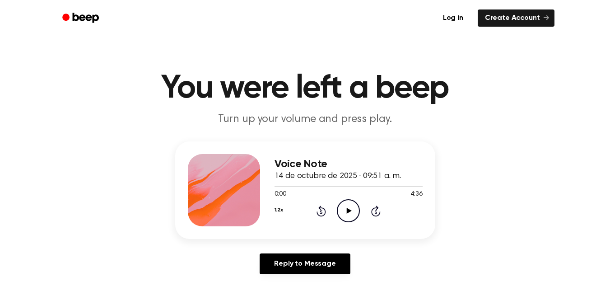 This screenshot has height=286, width=610. Describe the element at coordinates (305, 264) in the screenshot. I see `a: Reply to Message` at that location.